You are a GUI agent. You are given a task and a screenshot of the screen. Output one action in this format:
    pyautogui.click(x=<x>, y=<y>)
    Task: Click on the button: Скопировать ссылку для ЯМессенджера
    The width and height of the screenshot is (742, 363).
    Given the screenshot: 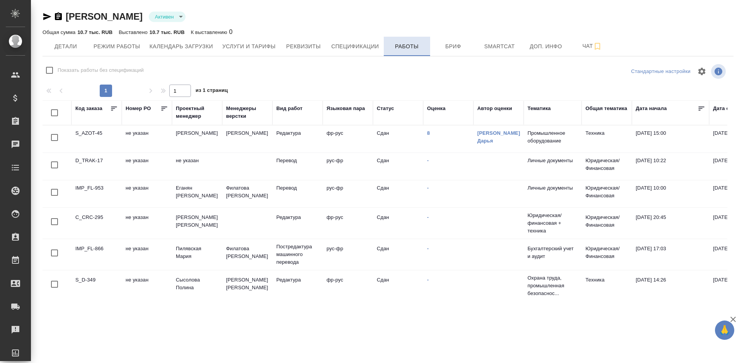 What is the action you would take?
    pyautogui.click(x=47, y=17)
    